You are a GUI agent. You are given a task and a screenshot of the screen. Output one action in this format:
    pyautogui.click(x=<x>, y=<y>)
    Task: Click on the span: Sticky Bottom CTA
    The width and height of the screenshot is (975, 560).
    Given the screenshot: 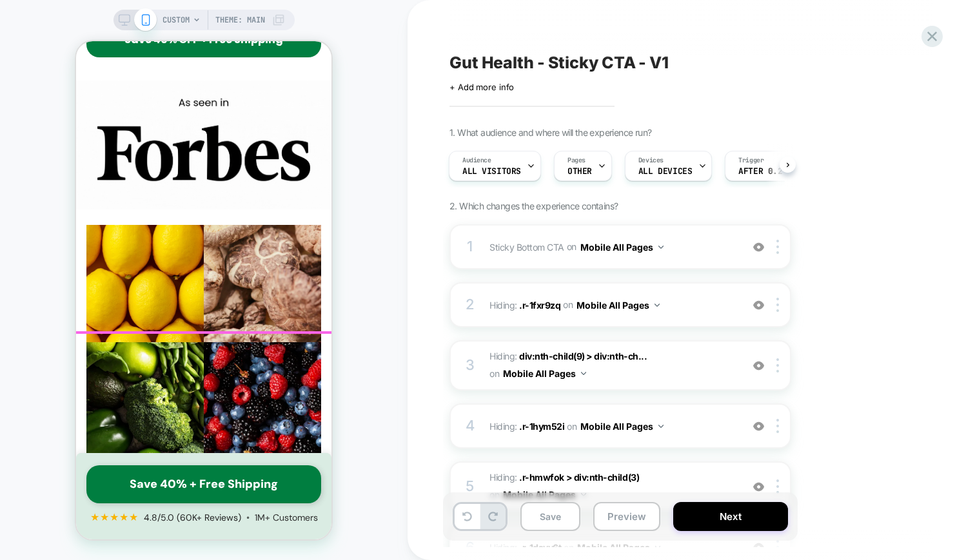 What is the action you would take?
    pyautogui.click(x=527, y=246)
    